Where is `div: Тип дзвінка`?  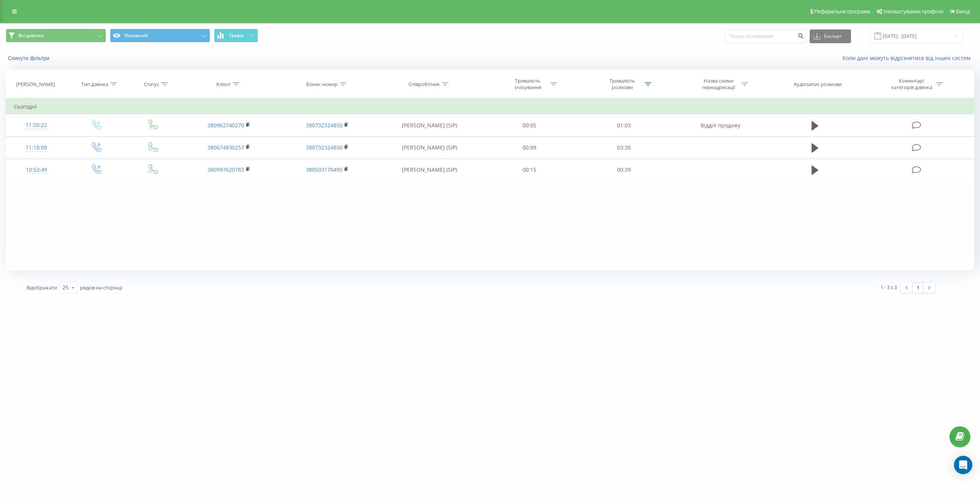 div: Тип дзвінка is located at coordinates (94, 84).